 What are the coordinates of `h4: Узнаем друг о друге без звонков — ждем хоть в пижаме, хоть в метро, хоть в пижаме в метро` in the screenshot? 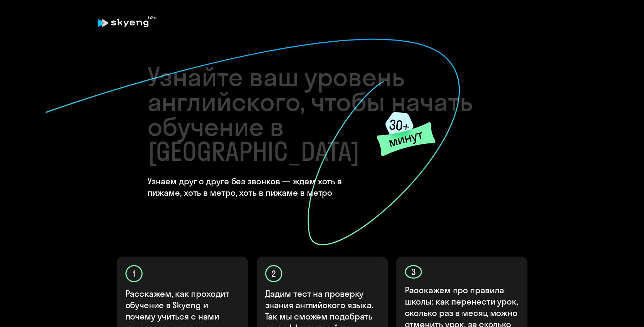 It's located at (262, 187).